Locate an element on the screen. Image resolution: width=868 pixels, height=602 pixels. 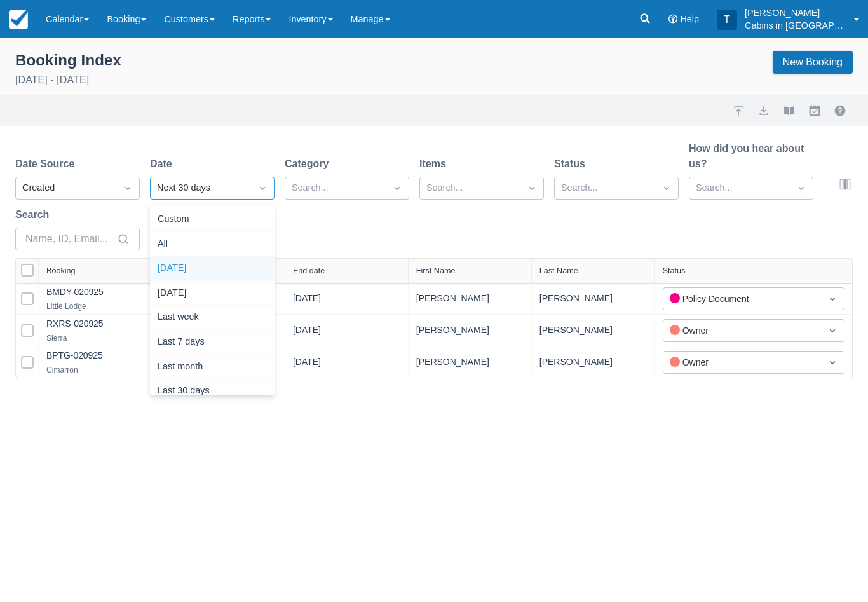
div: Last week is located at coordinates (212, 317).